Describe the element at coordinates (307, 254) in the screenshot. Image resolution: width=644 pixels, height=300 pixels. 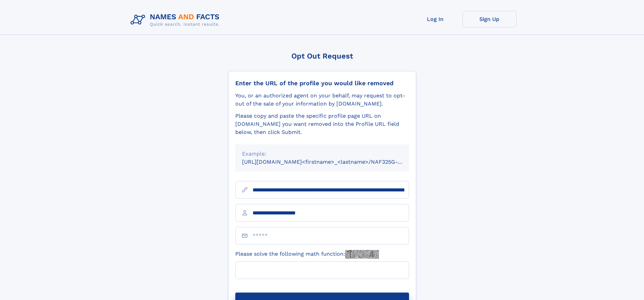
I see `label: Please solve the following math function:` at that location.